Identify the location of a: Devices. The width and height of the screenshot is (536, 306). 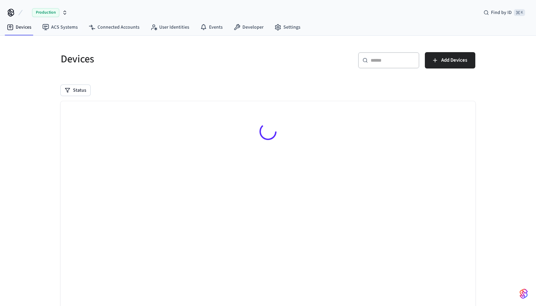
(19, 27).